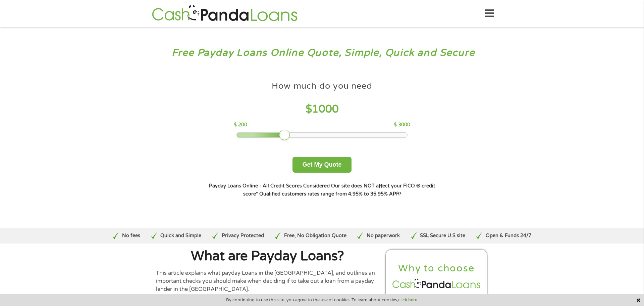  I want to click on img: GetLoanNow Logo, so click(225, 14).